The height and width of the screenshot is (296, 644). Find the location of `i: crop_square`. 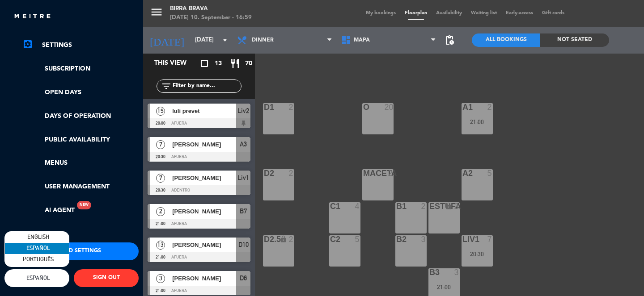

i: crop_square is located at coordinates (205, 63).